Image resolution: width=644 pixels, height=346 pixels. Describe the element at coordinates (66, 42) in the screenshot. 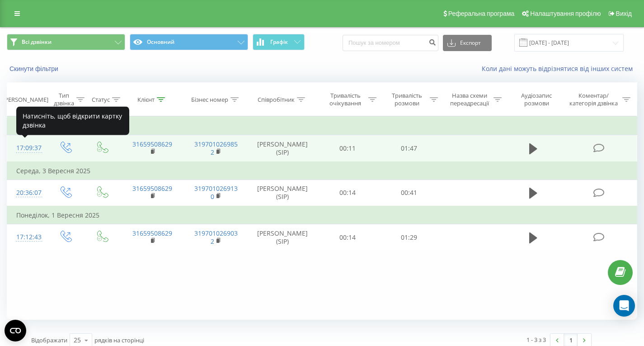

I see `button: Всі дзвінки` at that location.